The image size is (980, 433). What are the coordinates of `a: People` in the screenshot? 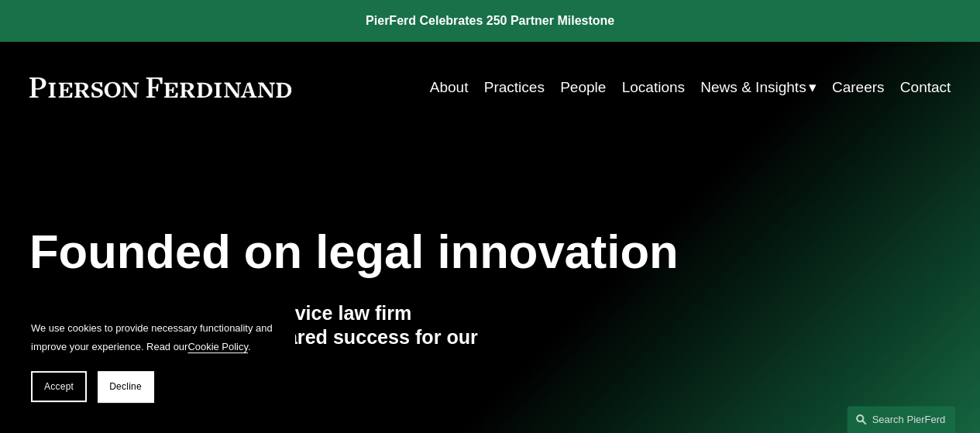 It's located at (582, 88).